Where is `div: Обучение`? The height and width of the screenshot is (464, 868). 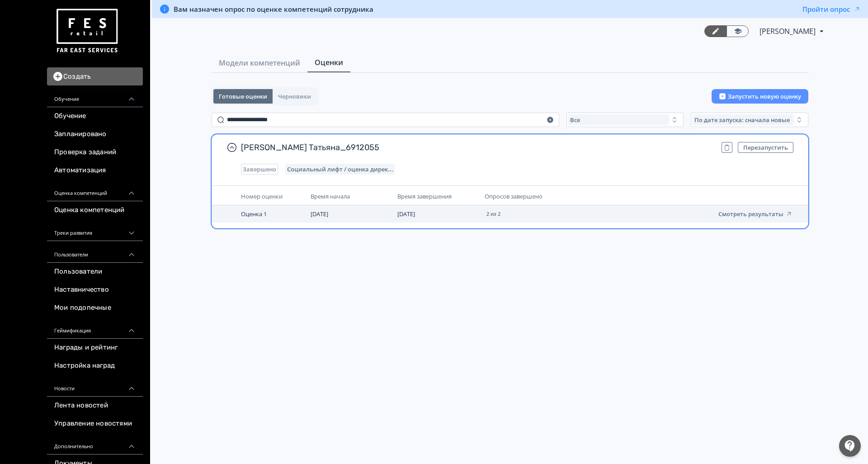 div: Обучение is located at coordinates (95, 96).